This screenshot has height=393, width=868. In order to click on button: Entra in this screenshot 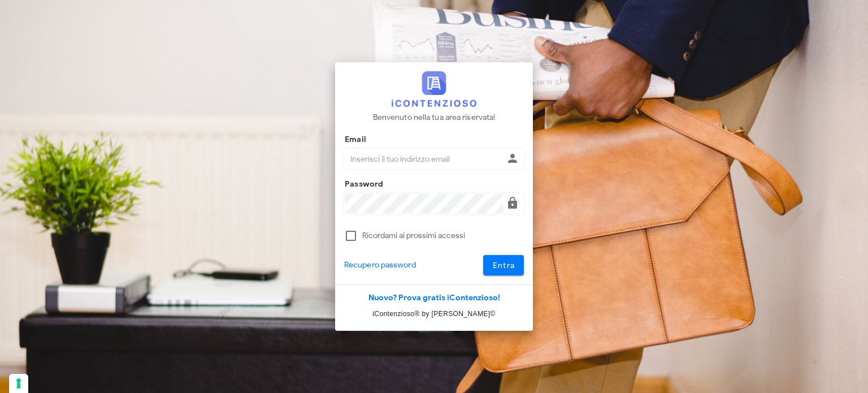, I will do `click(504, 265)`.